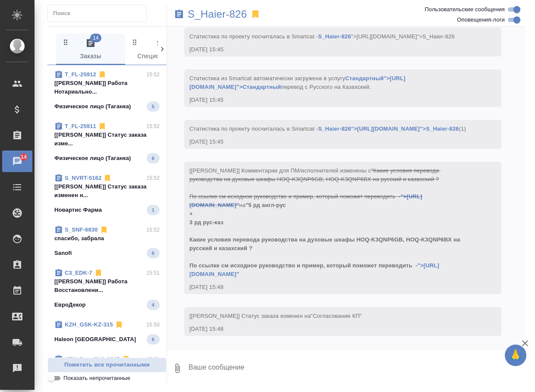 The image size is (535, 392). I want to click on span: 5, so click(153, 106).